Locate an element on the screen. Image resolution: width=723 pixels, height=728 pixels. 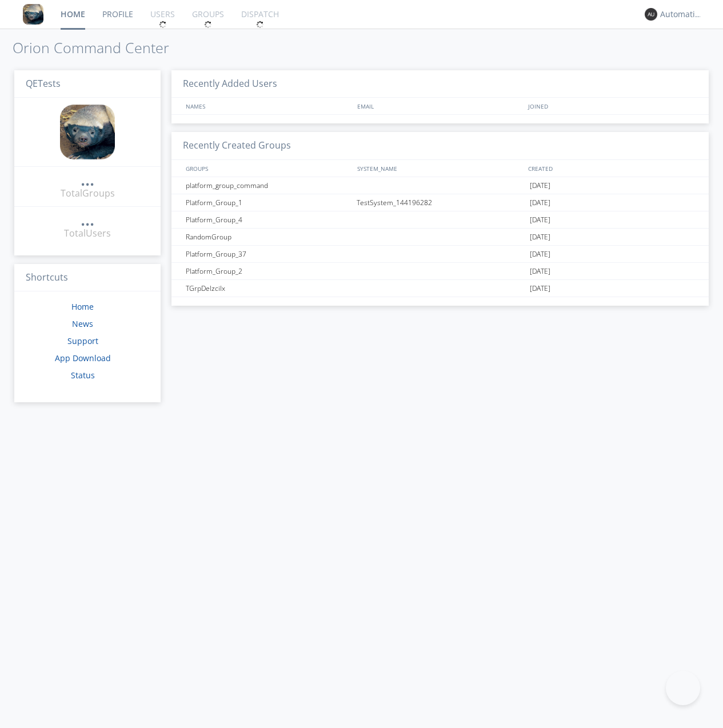
div: EMAIL is located at coordinates (440, 106).